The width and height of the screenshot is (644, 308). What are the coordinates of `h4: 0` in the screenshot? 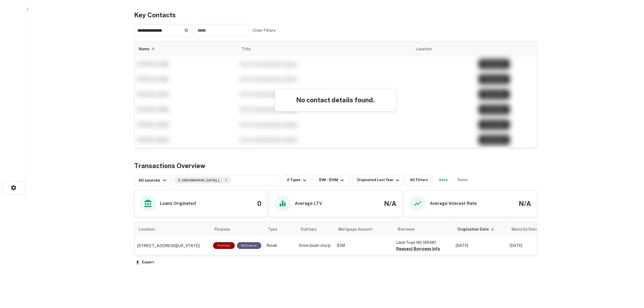 It's located at (259, 203).